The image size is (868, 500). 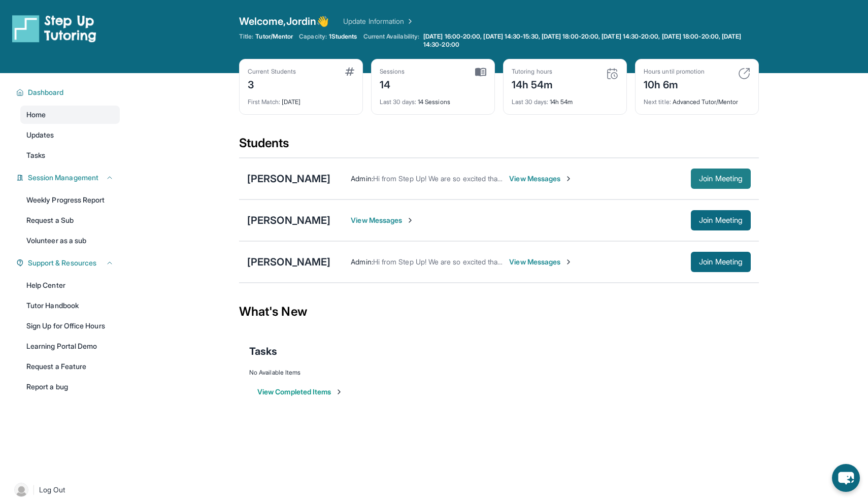 I want to click on div: Sessions, so click(x=392, y=72).